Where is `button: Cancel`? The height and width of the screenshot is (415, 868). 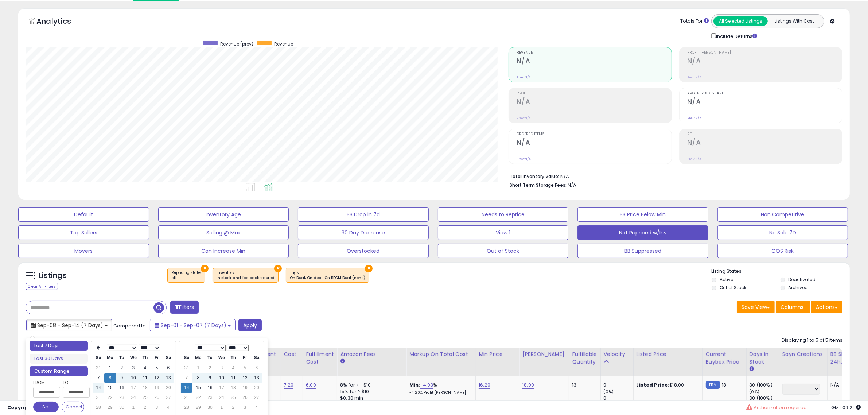 button: Cancel is located at coordinates (73, 407).